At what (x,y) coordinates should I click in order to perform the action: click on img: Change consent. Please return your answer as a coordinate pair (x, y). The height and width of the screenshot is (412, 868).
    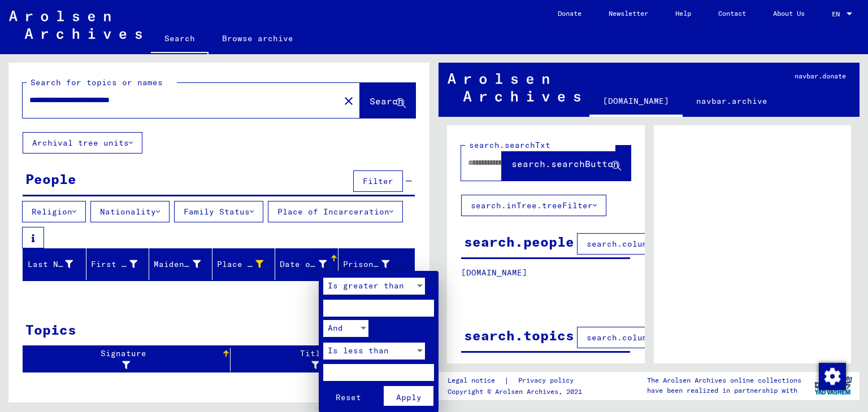
    Looking at the image, I should click on (832, 376).